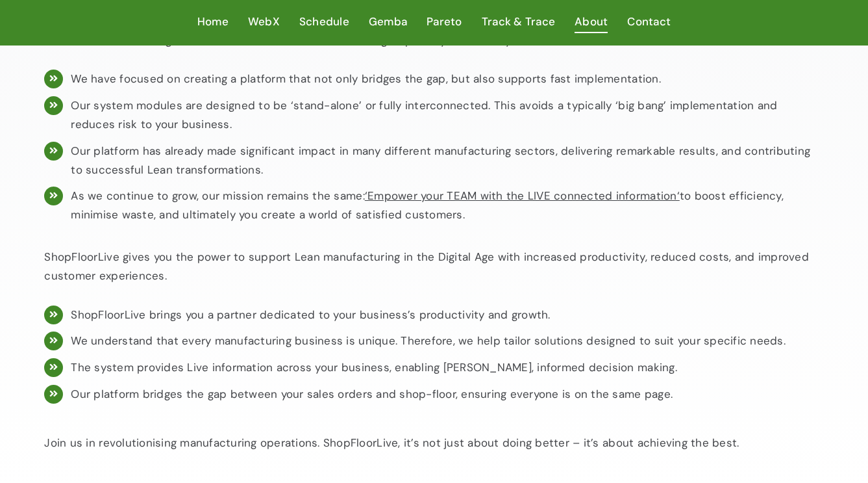 The height and width of the screenshot is (483, 868). I want to click on span: Track & Trace, so click(518, 22).